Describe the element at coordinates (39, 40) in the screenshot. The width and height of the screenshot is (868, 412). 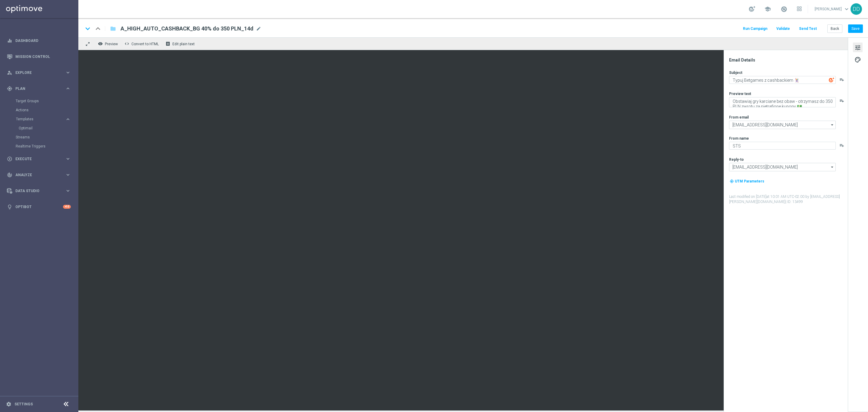
I see `div: Dashboard` at that location.